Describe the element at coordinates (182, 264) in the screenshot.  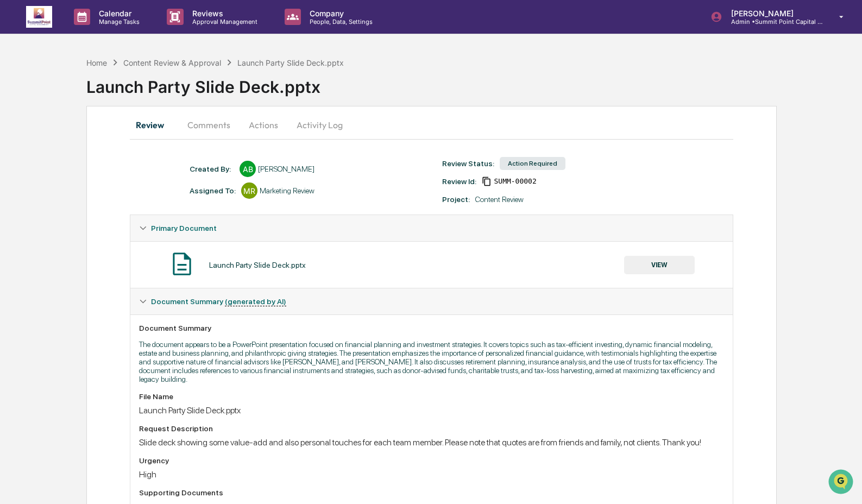
I see `img: Document Icon` at that location.